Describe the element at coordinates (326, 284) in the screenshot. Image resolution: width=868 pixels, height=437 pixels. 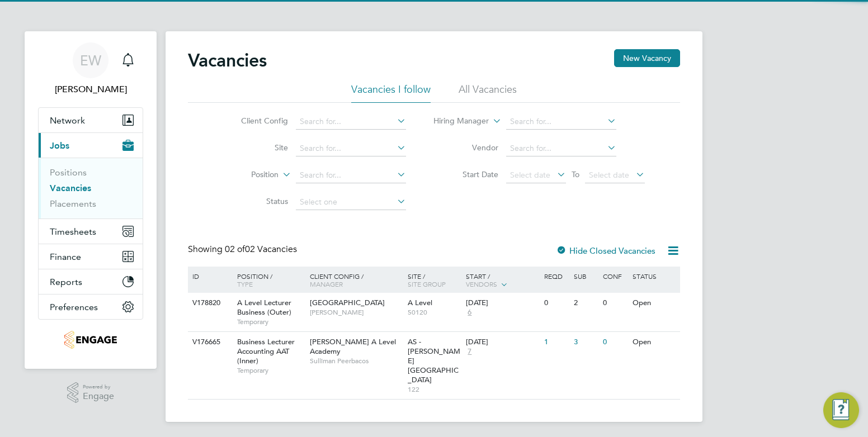
I see `span: Manager` at that location.